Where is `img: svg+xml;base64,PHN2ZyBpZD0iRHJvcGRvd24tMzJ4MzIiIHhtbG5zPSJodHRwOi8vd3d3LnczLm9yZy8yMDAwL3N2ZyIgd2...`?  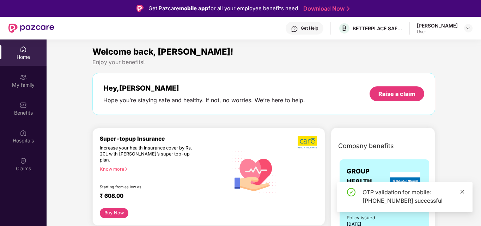 img: svg+xml;base64,PHN2ZyBpZD0iRHJvcGRvd24tMzJ4MzIiIHhtbG5zPSJodHRwOi8vd3d3LnczLm9yZy8yMDAwL3N2ZyIgd2... is located at coordinates (468, 28).